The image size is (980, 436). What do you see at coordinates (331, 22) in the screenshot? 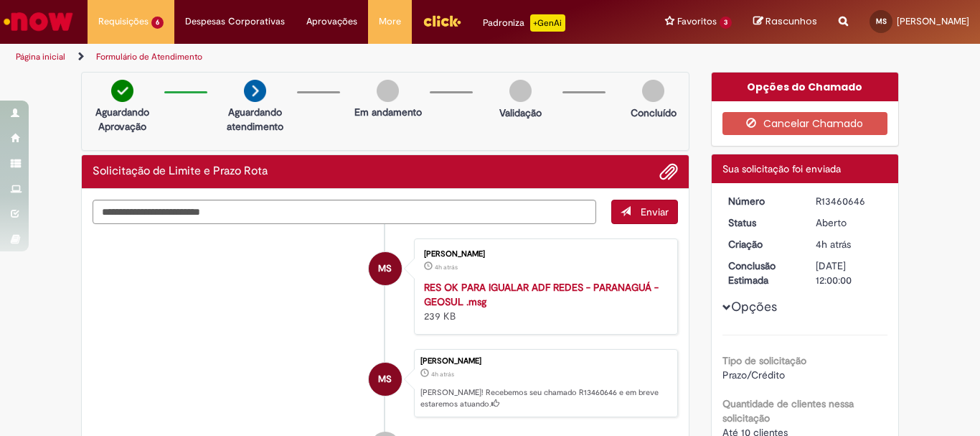
I see `span: Aprovações` at bounding box center [331, 22].